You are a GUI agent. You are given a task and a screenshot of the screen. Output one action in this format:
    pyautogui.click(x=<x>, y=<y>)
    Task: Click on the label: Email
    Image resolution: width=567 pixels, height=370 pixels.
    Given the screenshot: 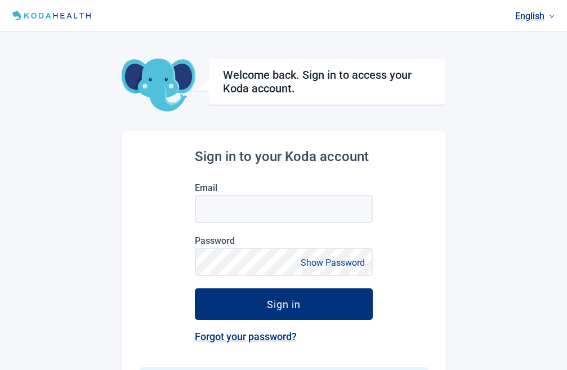 What is the action you would take?
    pyautogui.click(x=284, y=187)
    